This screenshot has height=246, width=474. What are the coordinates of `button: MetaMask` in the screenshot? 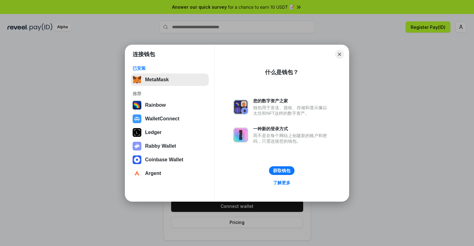 It's located at (170, 80).